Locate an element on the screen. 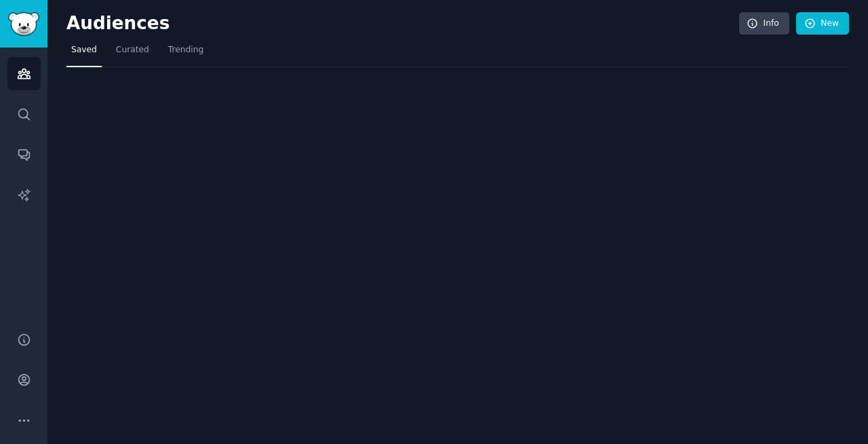 This screenshot has width=868, height=444. a: Trending is located at coordinates (186, 53).